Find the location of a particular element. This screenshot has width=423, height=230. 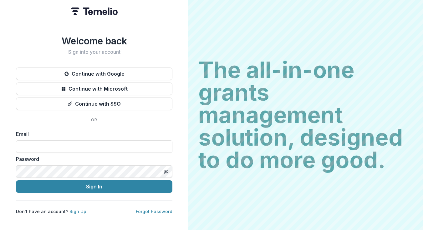

a: Forgot Password is located at coordinates (154, 212).